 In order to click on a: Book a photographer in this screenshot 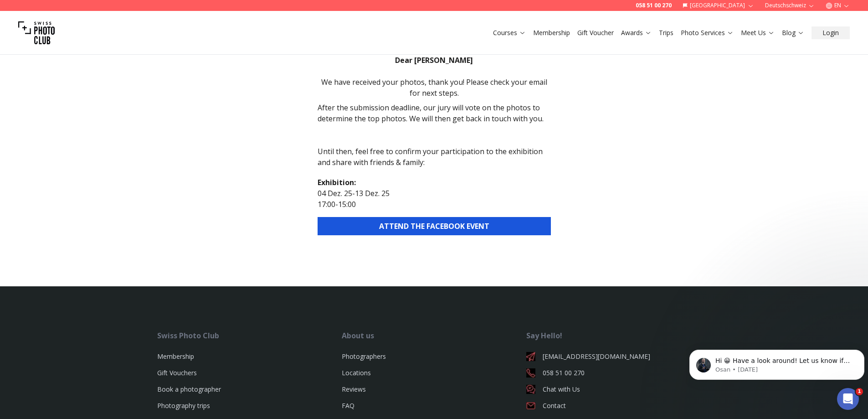, I will do `click(189, 389)`.